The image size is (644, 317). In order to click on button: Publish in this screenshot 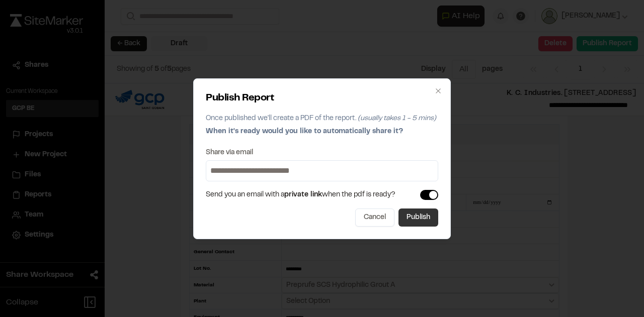, I will do `click(418, 218)`.